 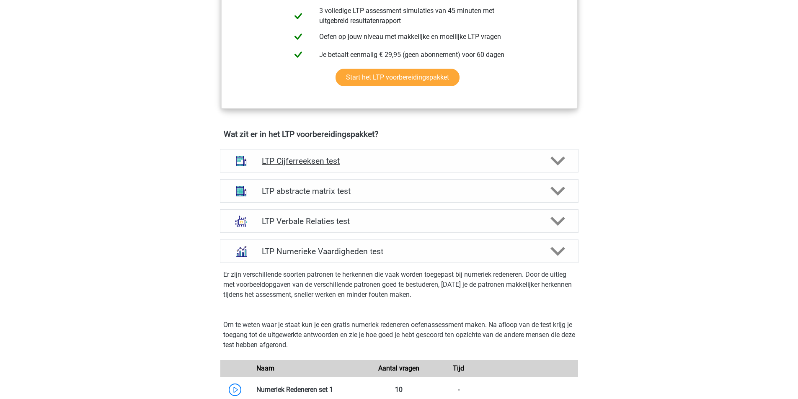 What do you see at coordinates (241, 161) in the screenshot?
I see `img: cijferreeksen` at bounding box center [241, 161].